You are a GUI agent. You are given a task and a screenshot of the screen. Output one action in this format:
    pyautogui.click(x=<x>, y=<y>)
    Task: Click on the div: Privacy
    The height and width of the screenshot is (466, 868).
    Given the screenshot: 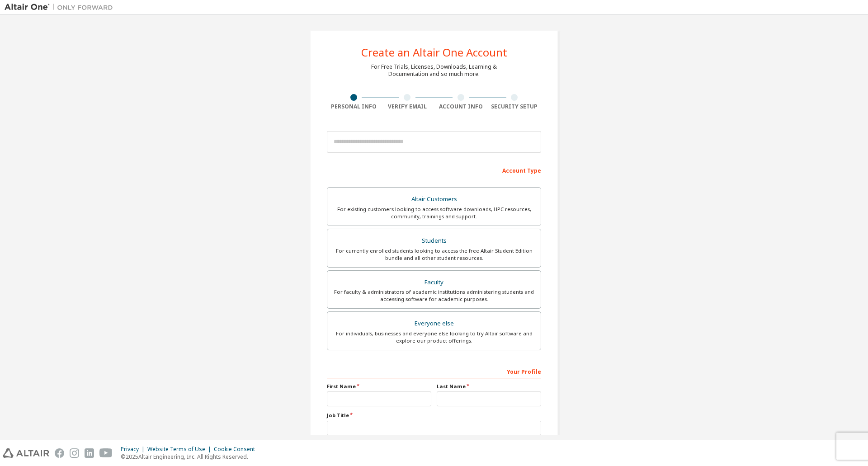 What is the action you would take?
    pyautogui.click(x=134, y=449)
    